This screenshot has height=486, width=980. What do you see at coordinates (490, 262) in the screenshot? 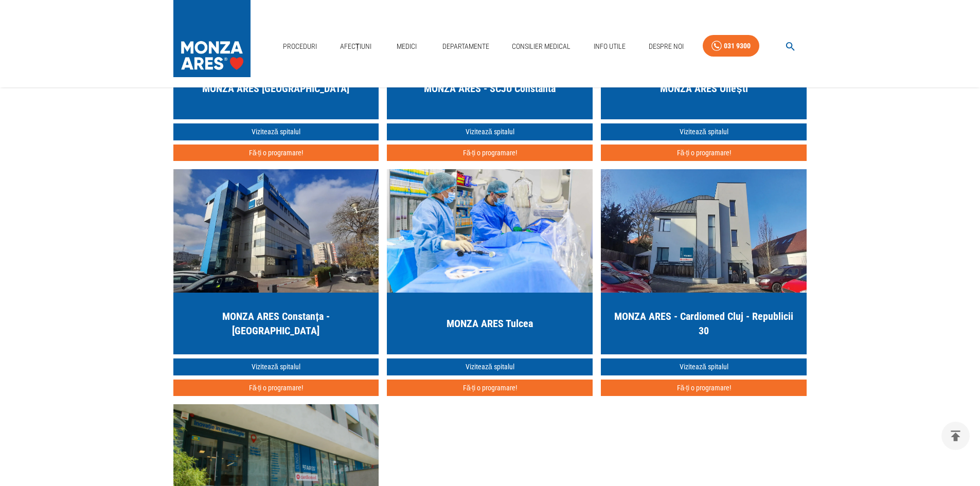
I see `a: MONZA ARES Tulcea` at bounding box center [490, 262].